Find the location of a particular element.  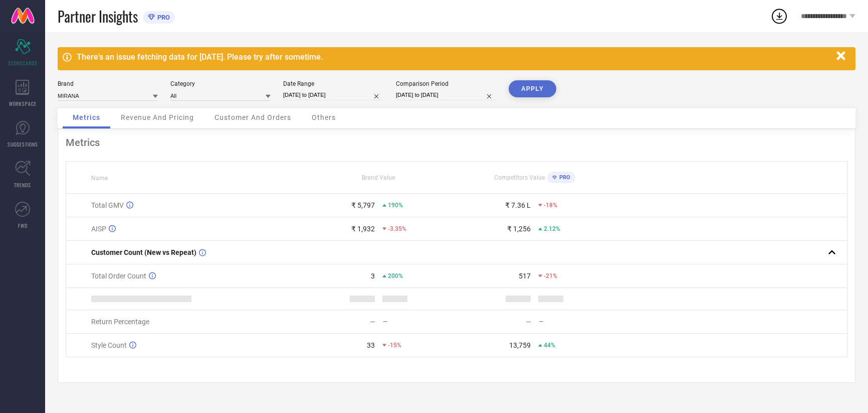

div: 33 is located at coordinates (371, 345).